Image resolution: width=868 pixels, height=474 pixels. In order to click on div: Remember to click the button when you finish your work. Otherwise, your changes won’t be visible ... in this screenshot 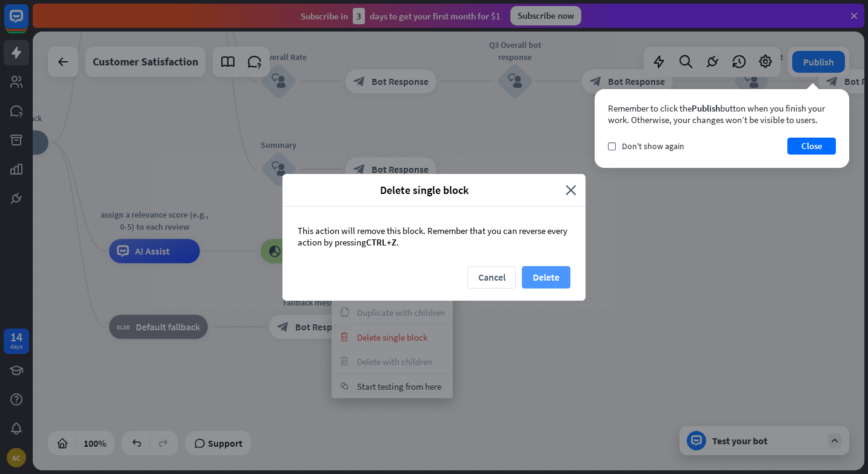, I will do `click(722, 114)`.